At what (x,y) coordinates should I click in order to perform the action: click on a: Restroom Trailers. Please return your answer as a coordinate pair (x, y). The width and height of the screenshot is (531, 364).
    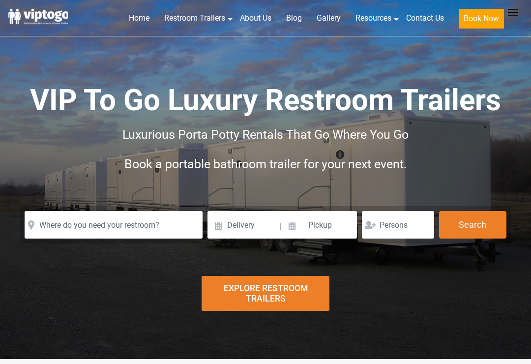
    Looking at the image, I should click on (195, 18).